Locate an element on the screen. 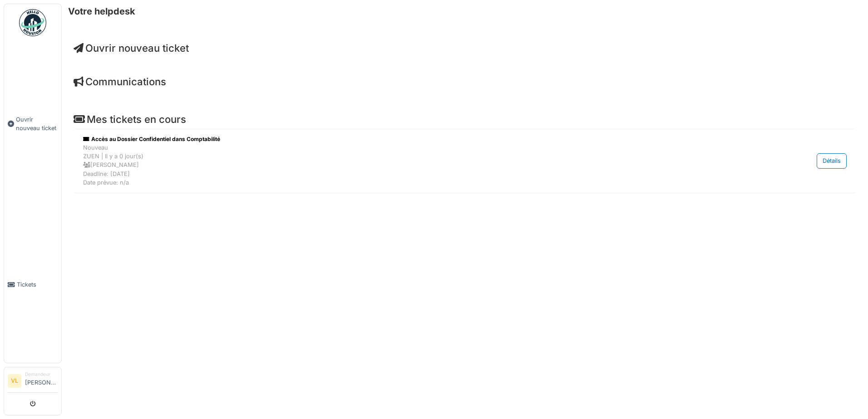 Image resolution: width=868 pixels, height=419 pixels. a: Tickets is located at coordinates (33, 284).